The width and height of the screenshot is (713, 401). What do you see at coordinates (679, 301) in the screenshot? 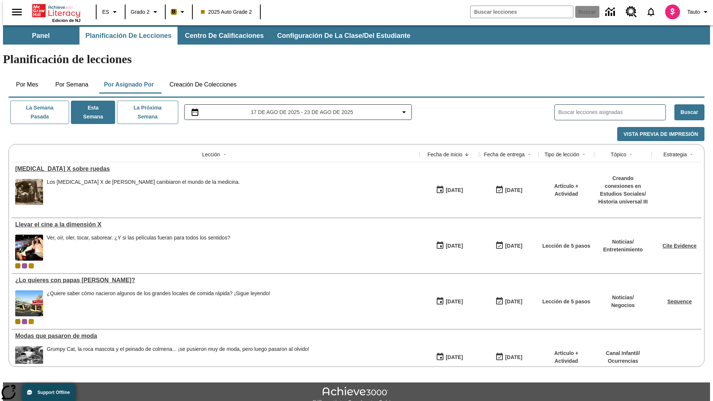
I see `a: Sequence` at bounding box center [679, 301].